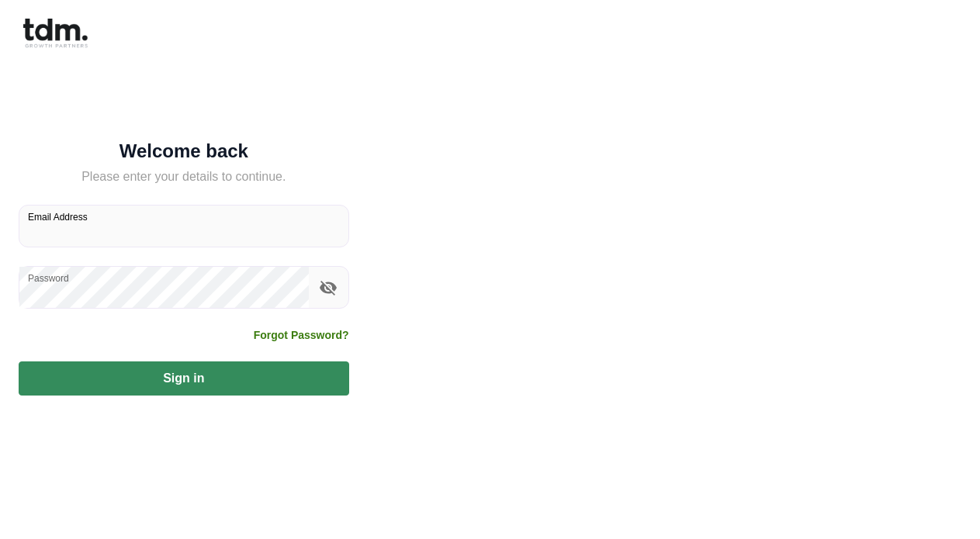  I want to click on label: Email Address, so click(57, 216).